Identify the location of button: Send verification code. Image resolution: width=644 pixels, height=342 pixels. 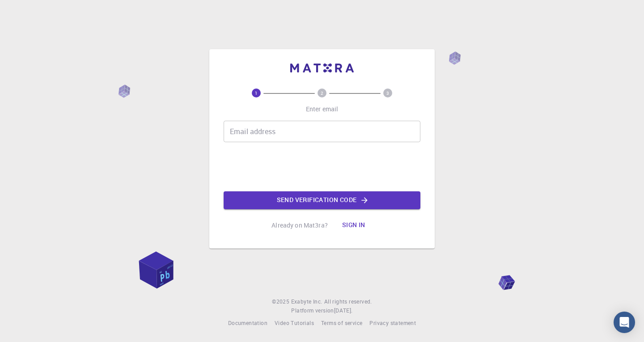
(322, 200).